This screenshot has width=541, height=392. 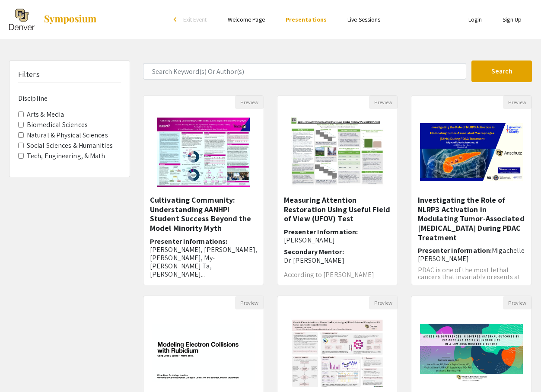 I want to click on img: <p>Investigating the Role of NLRP3 Activation in Modulating Tumor-Associated Macrophages During P..., so click(x=471, y=152).